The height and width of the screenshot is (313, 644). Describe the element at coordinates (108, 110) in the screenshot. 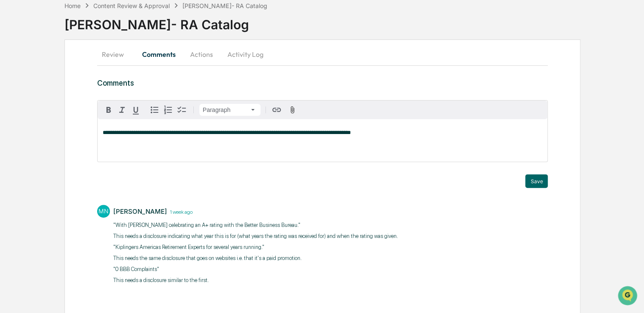

I see `button: Bold` at that location.